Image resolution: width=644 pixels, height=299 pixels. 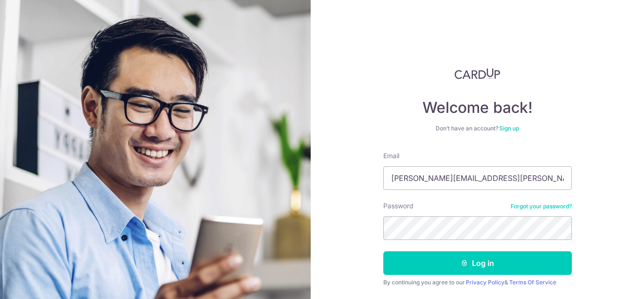 I want to click on button: Log in, so click(x=477, y=263).